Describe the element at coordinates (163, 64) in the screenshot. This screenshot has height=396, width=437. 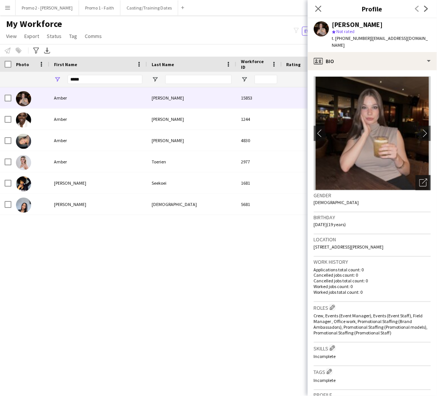
I see `span: Last Name` at that location.